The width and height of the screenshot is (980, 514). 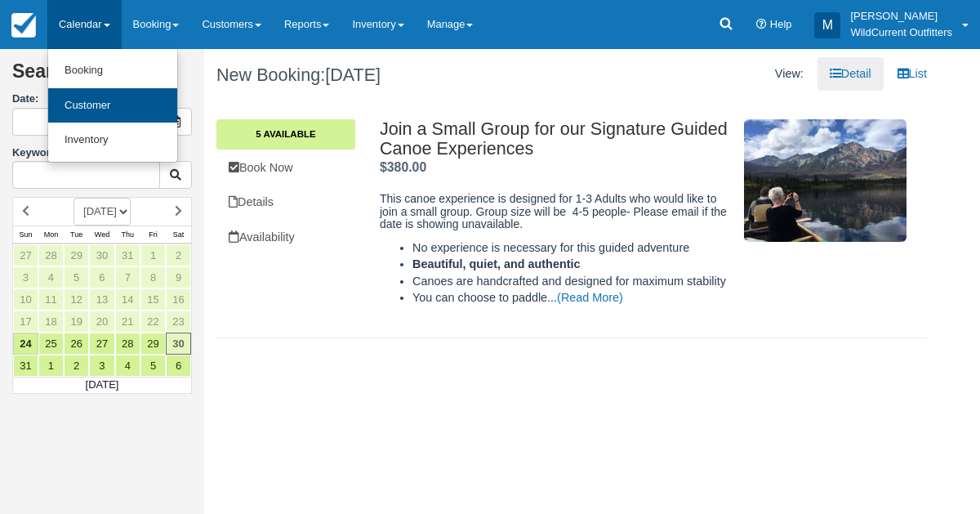 What do you see at coordinates (555, 211) in the screenshot?
I see `h5: This canoe experience is designed for 1-3 Adults who would like to join a small group. Group size...` at bounding box center [555, 211].